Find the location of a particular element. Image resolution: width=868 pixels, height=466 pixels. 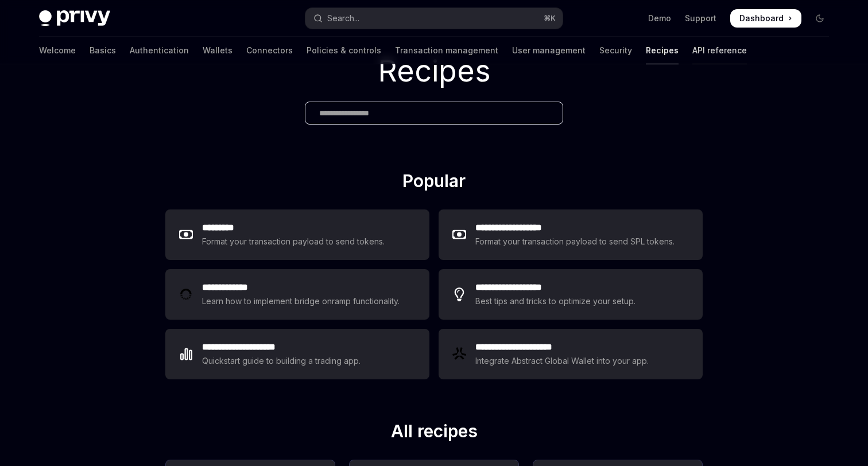

h2: All recipes is located at coordinates (434, 434).